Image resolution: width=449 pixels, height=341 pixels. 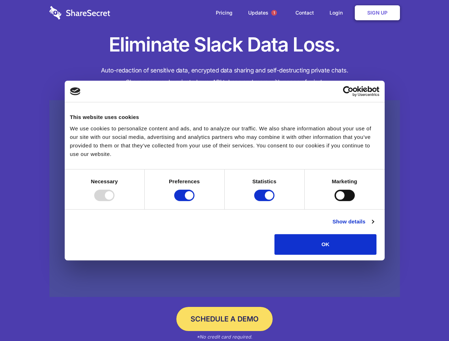 What do you see at coordinates (344, 181) in the screenshot?
I see `strong: Marketing` at bounding box center [344, 181].